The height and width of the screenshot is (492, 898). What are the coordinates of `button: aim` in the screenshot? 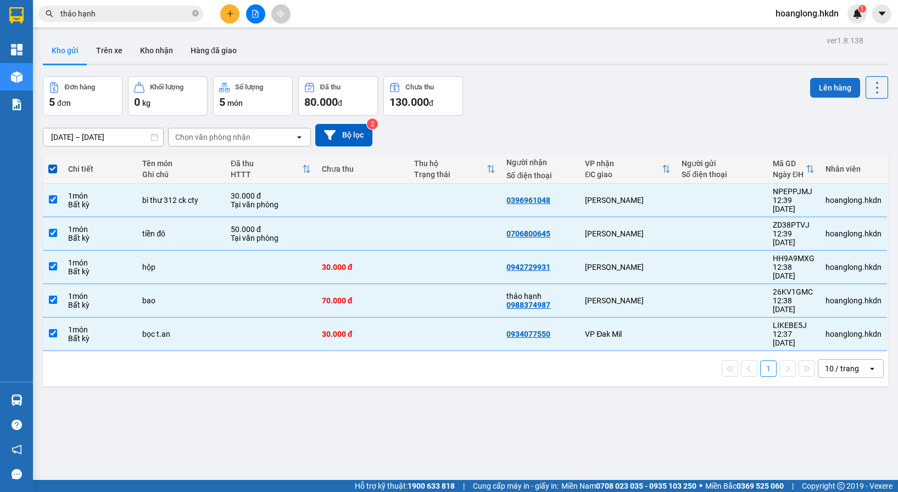 It's located at (281, 14).